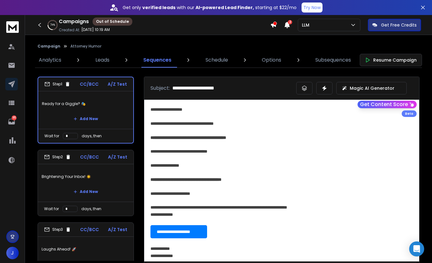 The height and width of the screenshot is (263, 432). What do you see at coordinates (271, 60) in the screenshot?
I see `a: Options` at bounding box center [271, 60].